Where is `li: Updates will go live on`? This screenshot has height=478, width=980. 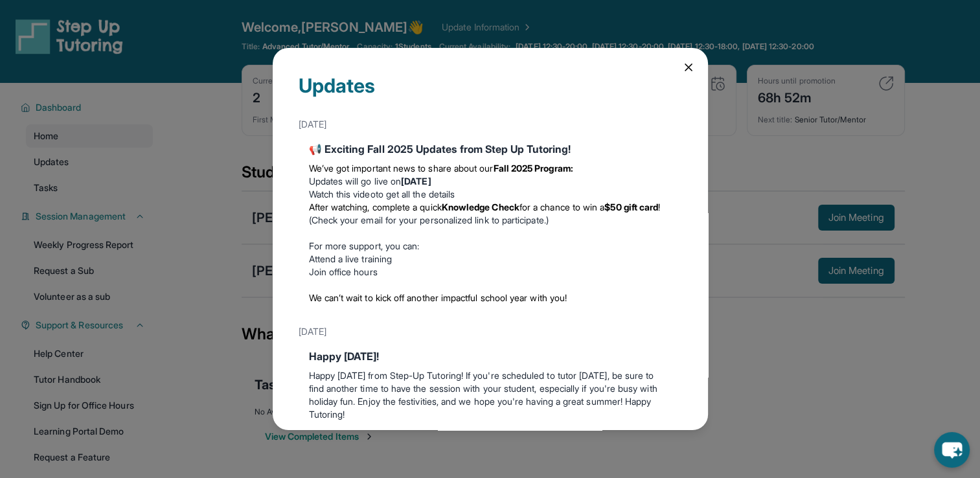 li: Updates will go live on is located at coordinates (491, 181).